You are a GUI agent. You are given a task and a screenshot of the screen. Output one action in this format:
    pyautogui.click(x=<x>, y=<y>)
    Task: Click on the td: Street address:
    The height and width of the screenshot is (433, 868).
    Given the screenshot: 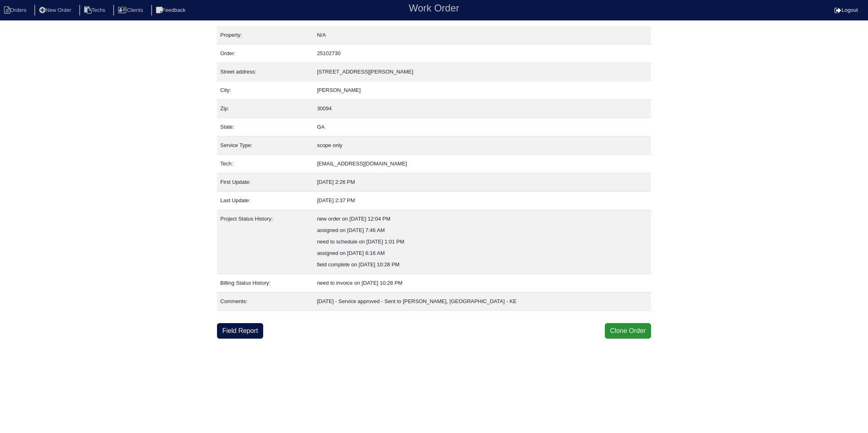 What is the action you would take?
    pyautogui.click(x=265, y=72)
    